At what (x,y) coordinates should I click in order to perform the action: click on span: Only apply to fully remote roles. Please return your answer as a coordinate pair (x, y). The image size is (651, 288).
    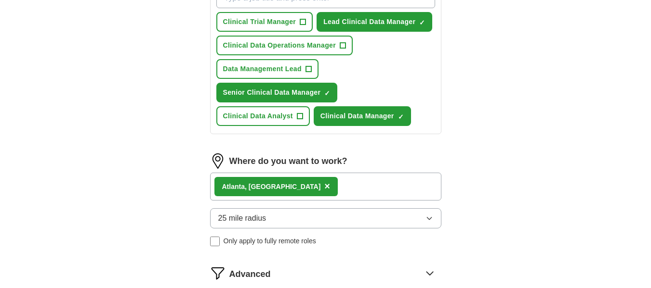
    Looking at the image, I should click on (270, 241).